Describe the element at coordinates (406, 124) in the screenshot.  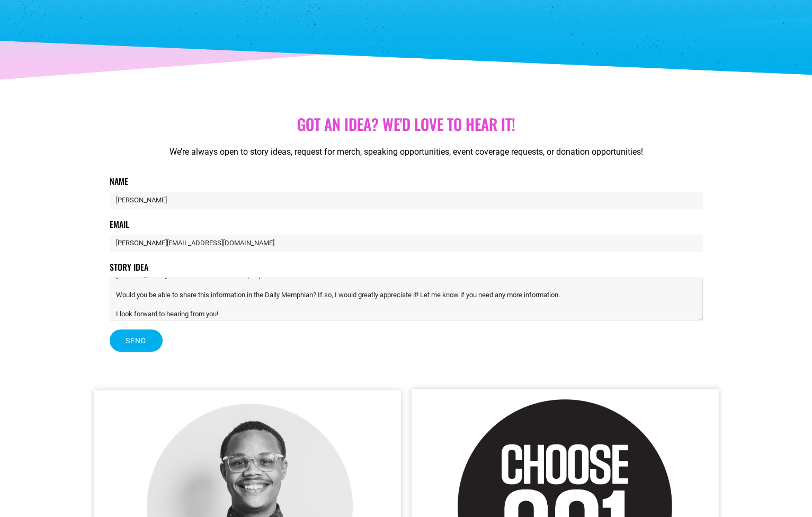
I see `h1: Got aN idea? we'd love to hear it!` at that location.